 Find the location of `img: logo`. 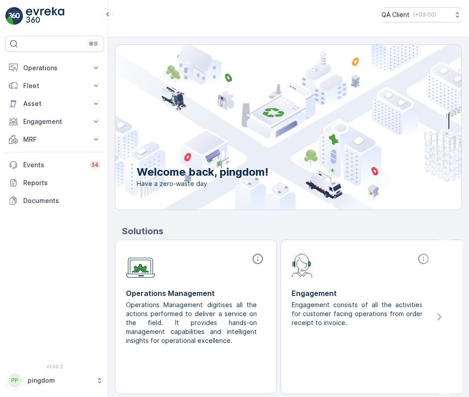

img: logo is located at coordinates (14, 16).